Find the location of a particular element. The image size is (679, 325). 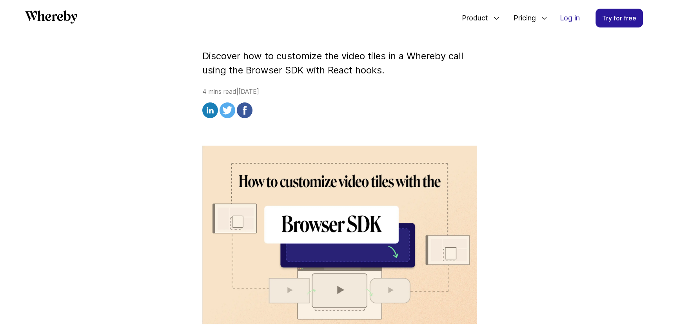

p: Discover how to customize the video tiles in a Whereby call using the Browser SDK with React hooks. is located at coordinates (339, 63).